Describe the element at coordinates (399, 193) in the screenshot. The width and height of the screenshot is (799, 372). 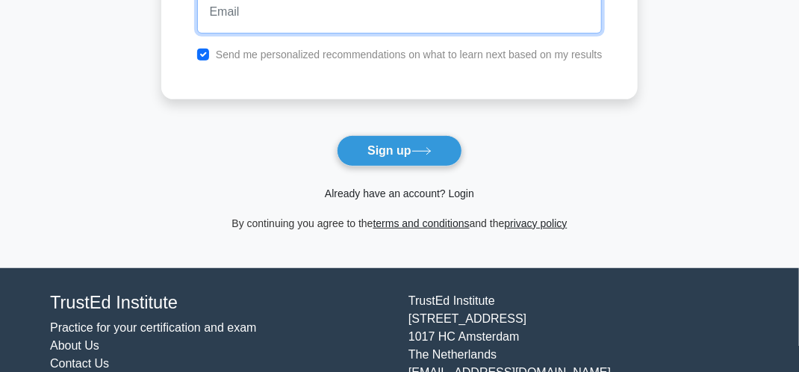
I see `a: Already have an account? Login` at that location.